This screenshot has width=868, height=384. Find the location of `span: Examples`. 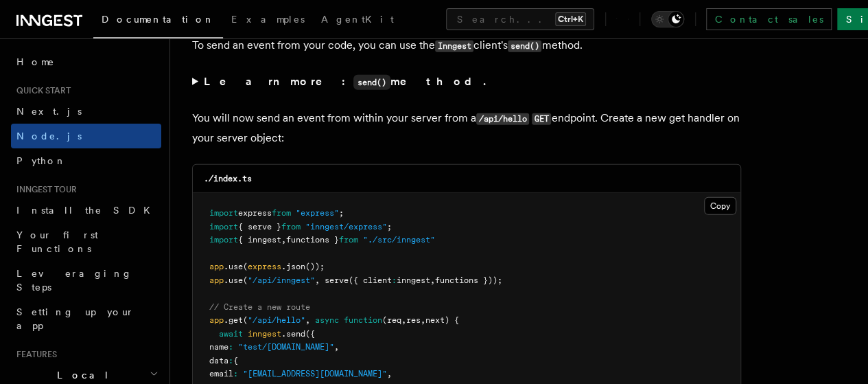

span: Examples is located at coordinates (268, 19).